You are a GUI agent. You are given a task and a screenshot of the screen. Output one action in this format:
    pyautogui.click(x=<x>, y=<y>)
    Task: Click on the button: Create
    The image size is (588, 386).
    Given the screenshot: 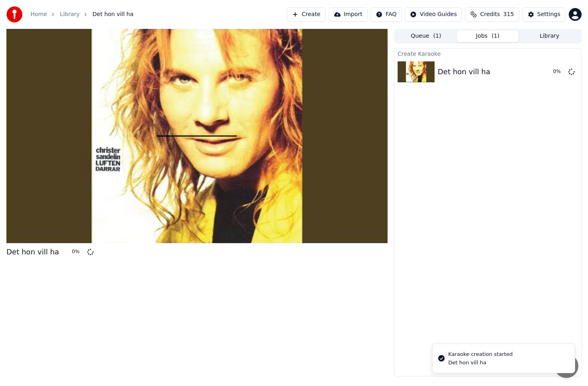 What is the action you would take?
    pyautogui.click(x=306, y=15)
    